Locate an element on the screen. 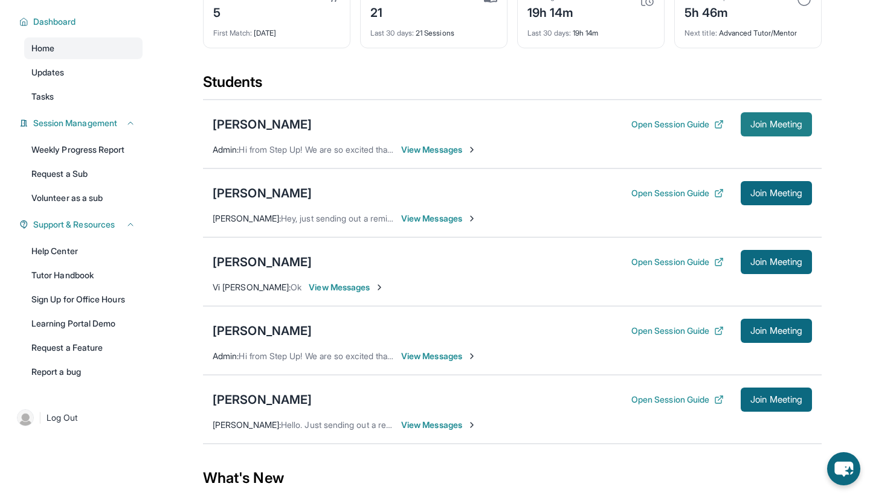 This screenshot has width=870, height=495. span: Ok is located at coordinates (296, 287).